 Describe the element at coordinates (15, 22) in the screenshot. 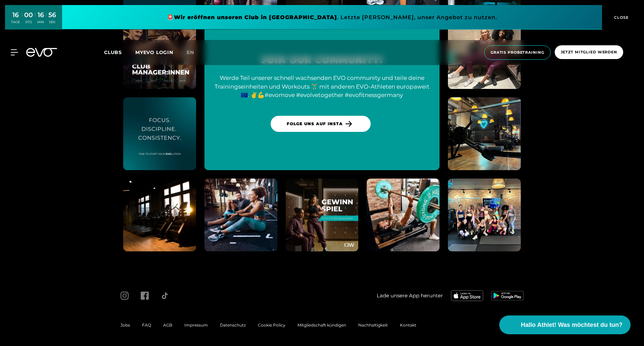

I see `div: TAGE` at that location.